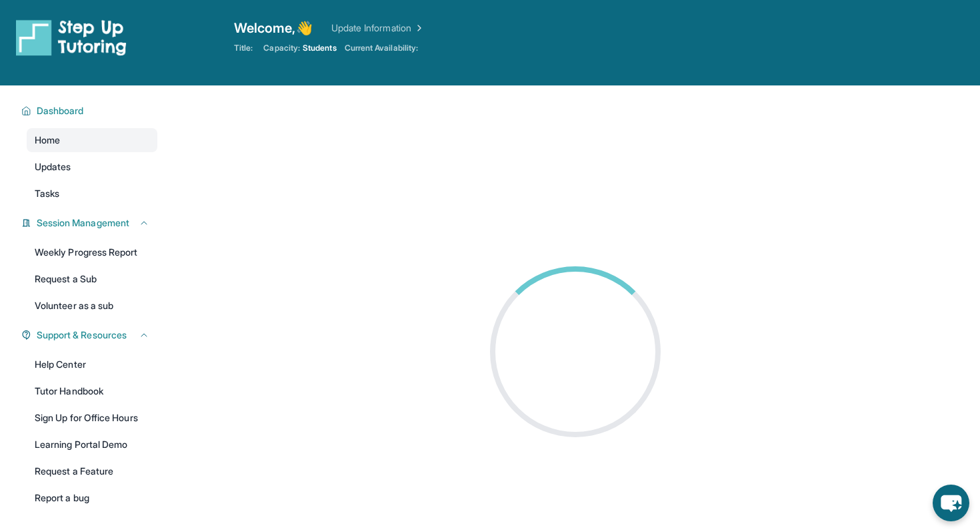 This screenshot has height=532, width=980. Describe the element at coordinates (92, 365) in the screenshot. I see `a: Help Center` at that location.